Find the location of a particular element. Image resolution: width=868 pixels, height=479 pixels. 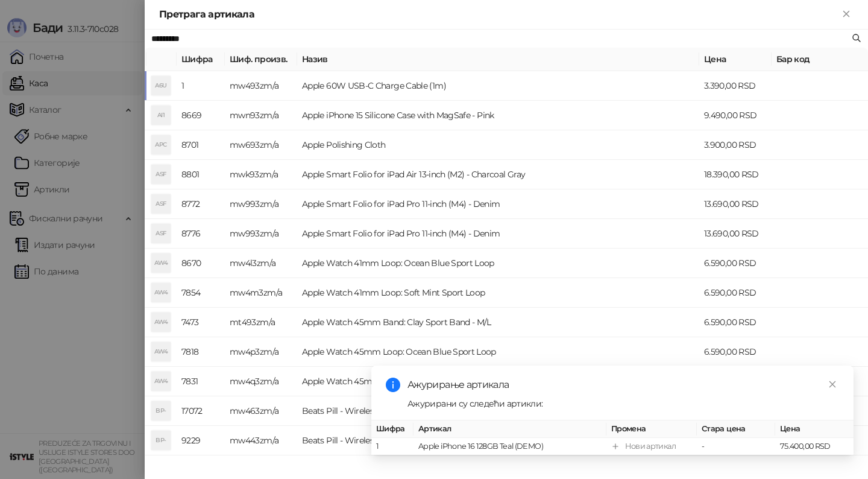

td: 9.490,00 RSD is located at coordinates (736, 115).